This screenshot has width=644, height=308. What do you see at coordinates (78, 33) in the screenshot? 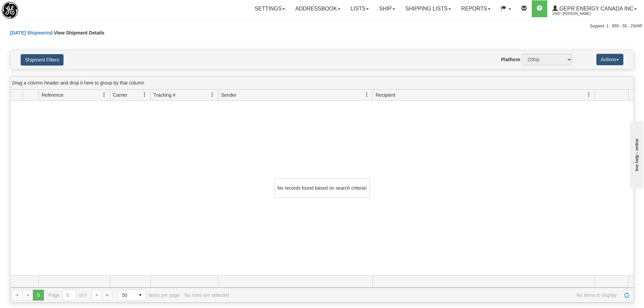
I see `span: \ View Shipment Details` at bounding box center [78, 33].